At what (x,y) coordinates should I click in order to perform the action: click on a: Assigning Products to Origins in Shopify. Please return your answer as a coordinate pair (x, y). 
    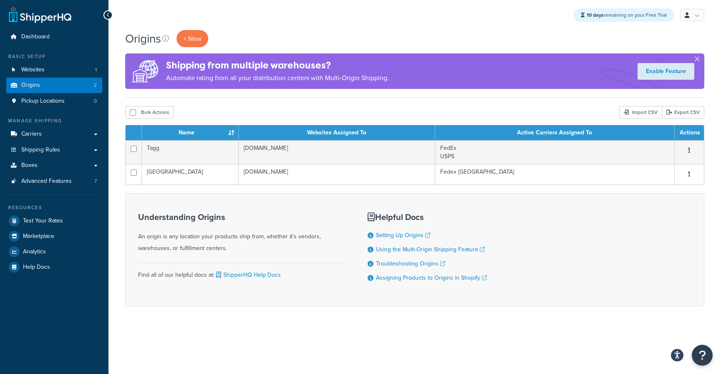
    Looking at the image, I should click on (431, 277).